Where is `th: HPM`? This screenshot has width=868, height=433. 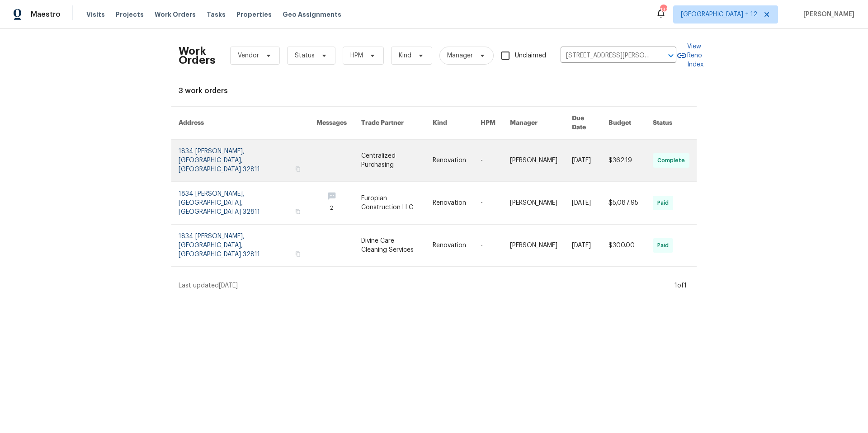
th: HPM is located at coordinates (488, 123).